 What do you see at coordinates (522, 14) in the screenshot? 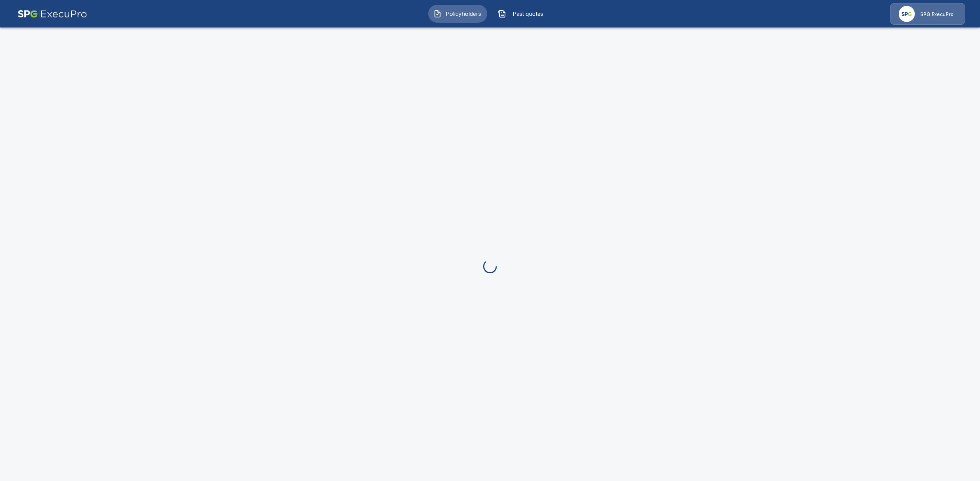
I see `button: Past quotes IconPast quotes` at bounding box center [522, 14].